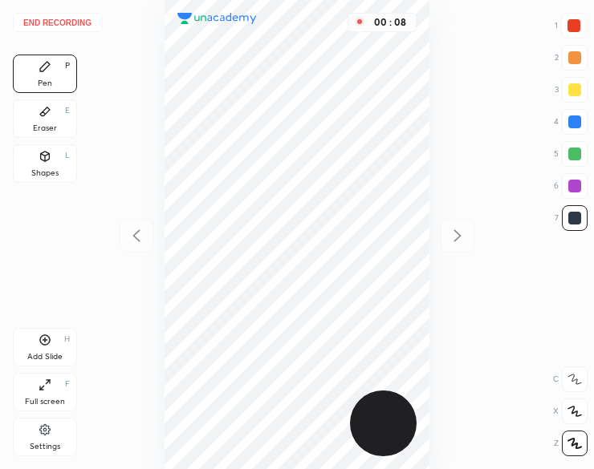 The height and width of the screenshot is (469, 594). What do you see at coordinates (570, 90) in the screenshot?
I see `div: 3` at bounding box center [570, 90].